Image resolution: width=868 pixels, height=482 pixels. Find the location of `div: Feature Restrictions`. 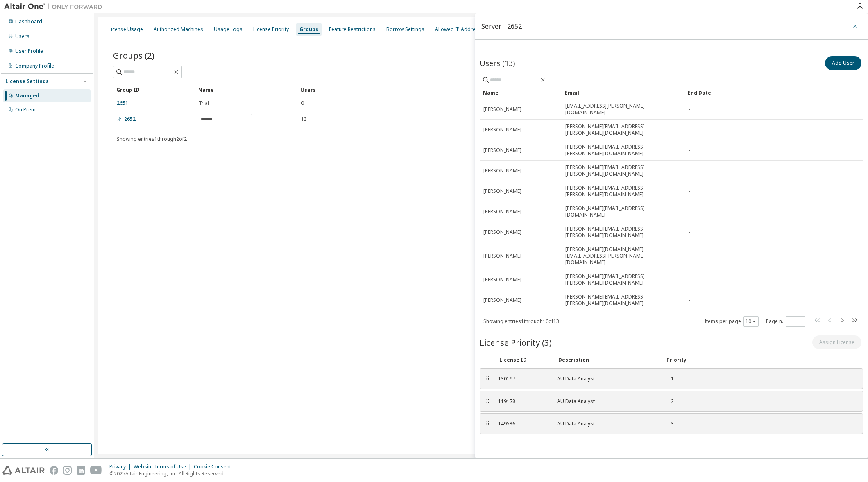

div: Feature Restrictions is located at coordinates (353, 30).